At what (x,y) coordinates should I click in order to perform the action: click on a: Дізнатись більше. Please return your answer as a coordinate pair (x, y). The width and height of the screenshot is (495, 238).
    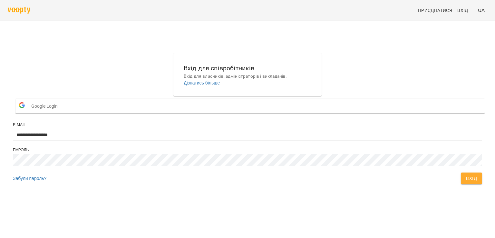
    Looking at the image, I should click on (202, 83).